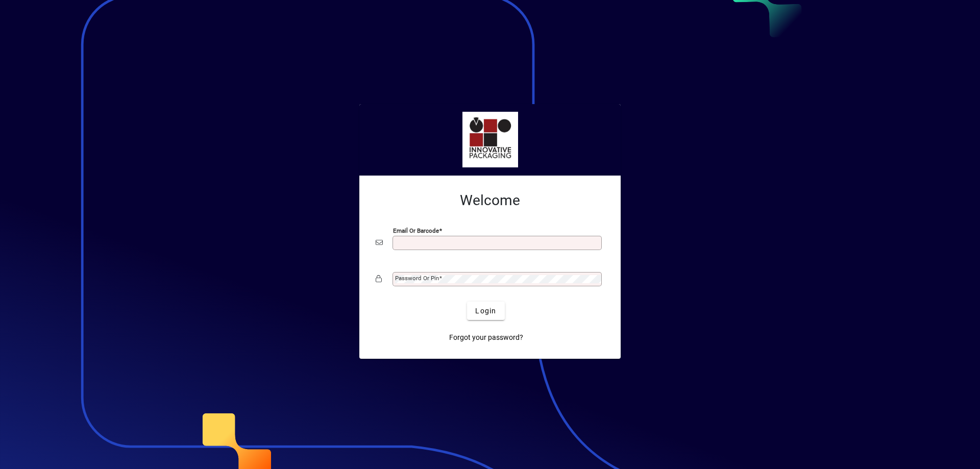  Describe the element at coordinates (485, 311) in the screenshot. I see `button: Login` at that location.